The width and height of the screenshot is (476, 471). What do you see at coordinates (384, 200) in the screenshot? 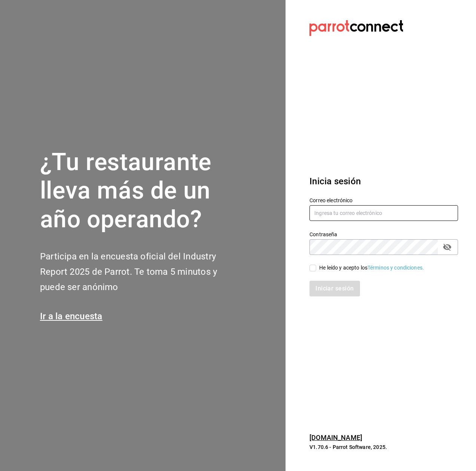
I see `label: Correo electrónico` at bounding box center [384, 200].